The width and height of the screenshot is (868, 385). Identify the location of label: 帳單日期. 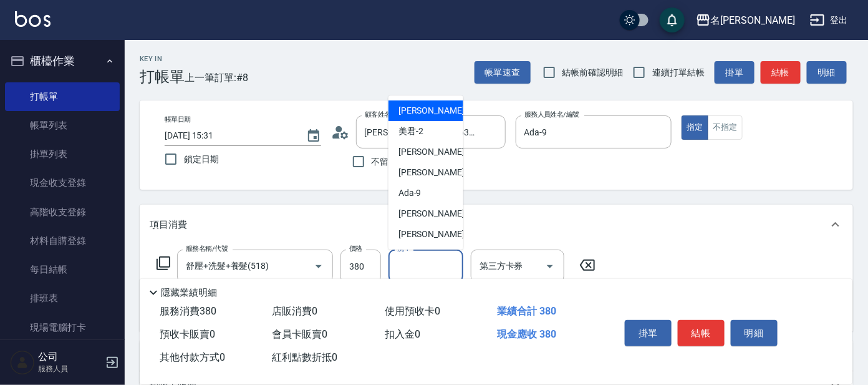
(178, 119).